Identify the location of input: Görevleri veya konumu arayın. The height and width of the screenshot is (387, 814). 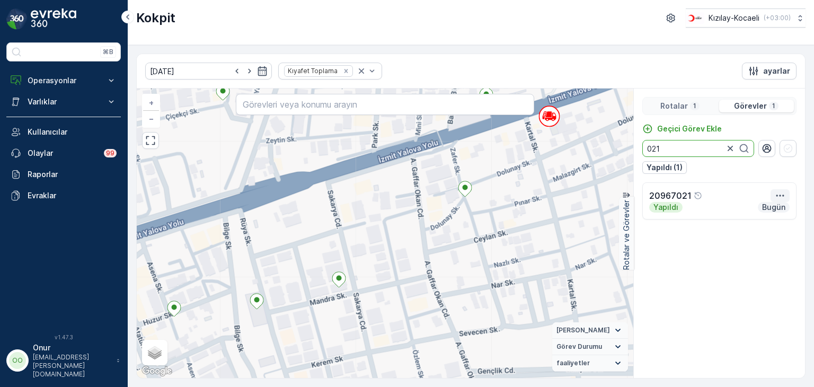
(385, 104).